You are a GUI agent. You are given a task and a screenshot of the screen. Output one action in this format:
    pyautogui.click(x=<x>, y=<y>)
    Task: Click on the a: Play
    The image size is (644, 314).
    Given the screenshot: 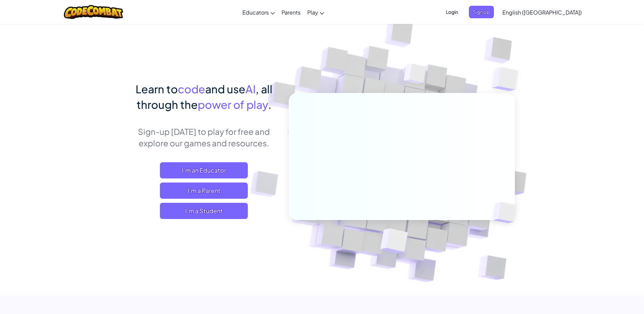 What is the action you would take?
    pyautogui.click(x=316, y=12)
    